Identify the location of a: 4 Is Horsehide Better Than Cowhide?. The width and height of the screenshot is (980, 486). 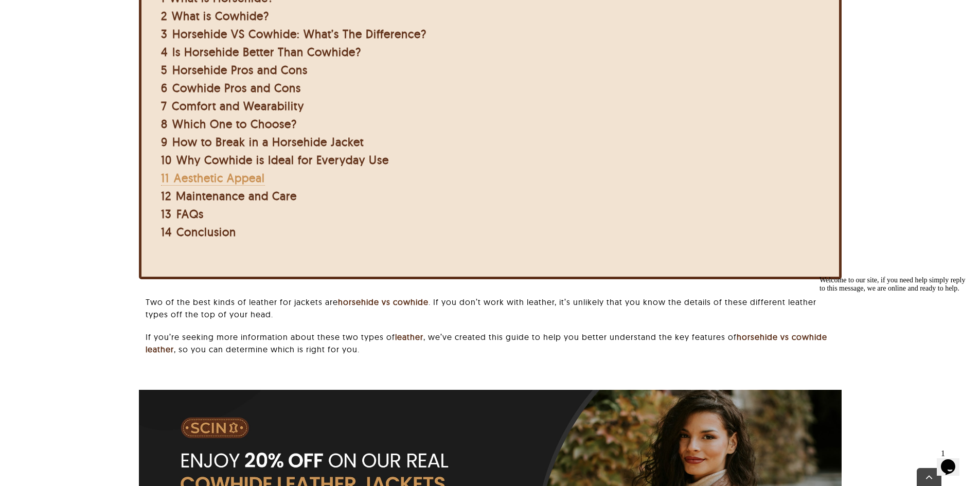
(261, 52).